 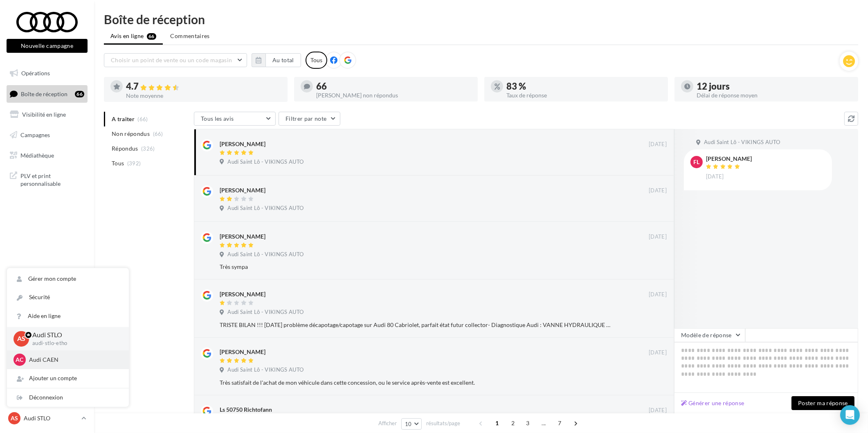 I want to click on div: 4.7, so click(x=203, y=86).